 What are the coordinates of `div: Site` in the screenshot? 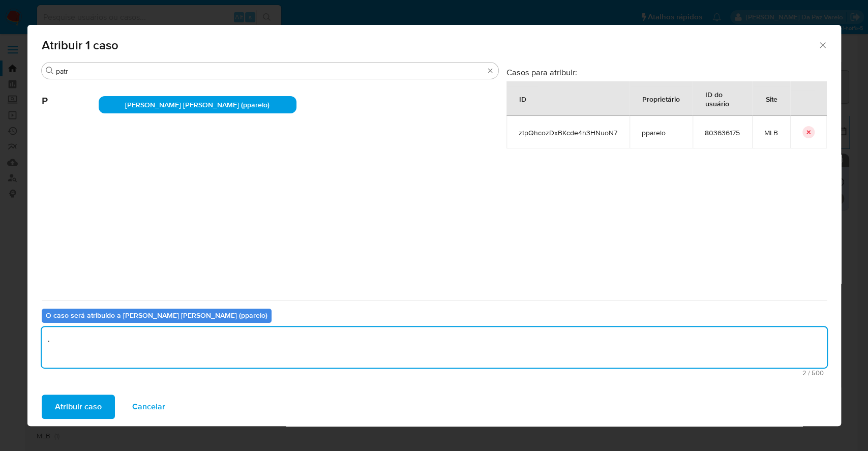 It's located at (771, 99).